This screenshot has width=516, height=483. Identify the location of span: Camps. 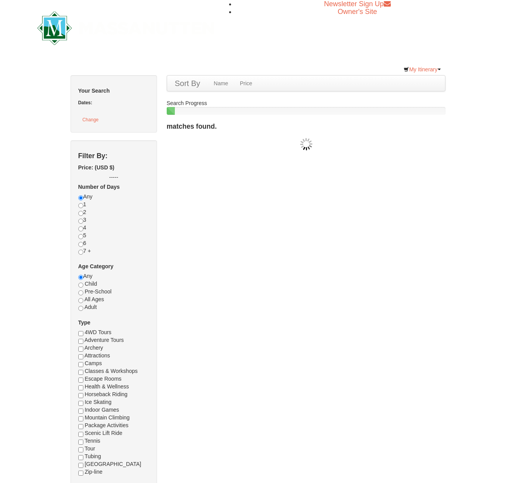
(93, 363).